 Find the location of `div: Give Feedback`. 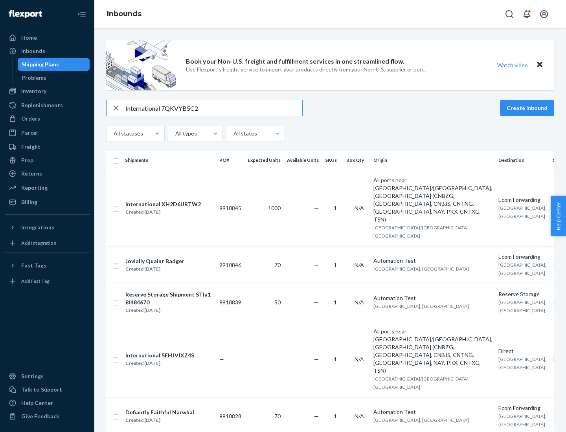

div: Give Feedback is located at coordinates (40, 416).